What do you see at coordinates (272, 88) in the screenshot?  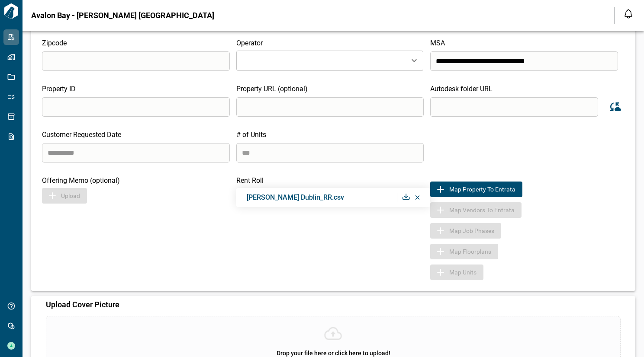 I see `span: Property URL (optional)` at bounding box center [272, 88].